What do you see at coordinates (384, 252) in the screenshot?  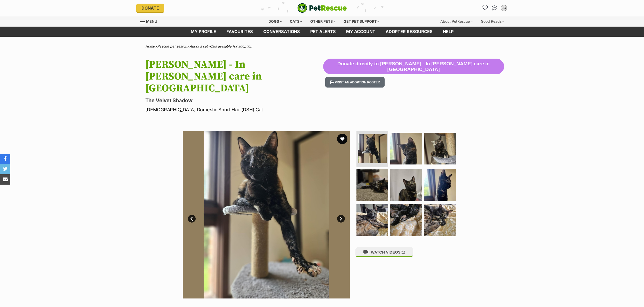 I see `button: WATCH VIDEOS(1)` at bounding box center [384, 252].